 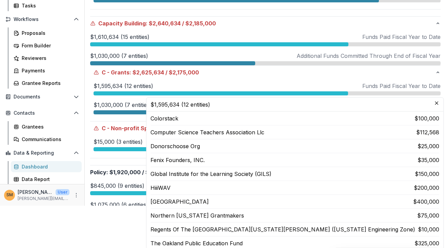 What do you see at coordinates (436, 103) in the screenshot?
I see `button: Close` at bounding box center [436, 103].